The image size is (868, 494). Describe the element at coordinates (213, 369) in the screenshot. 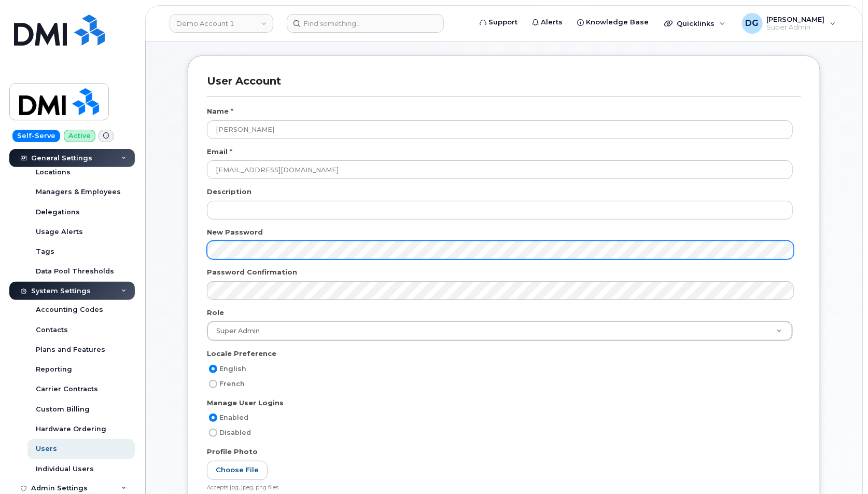

I see `input: English` at that location.